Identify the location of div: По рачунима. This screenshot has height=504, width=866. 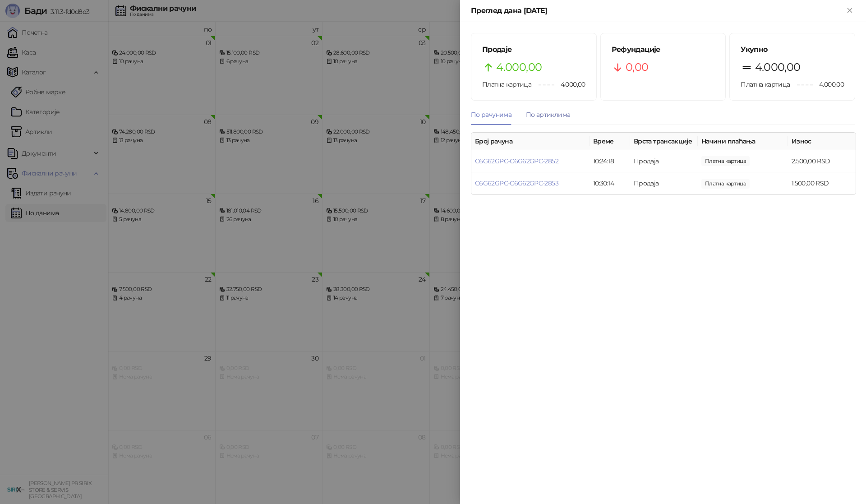
(491, 115).